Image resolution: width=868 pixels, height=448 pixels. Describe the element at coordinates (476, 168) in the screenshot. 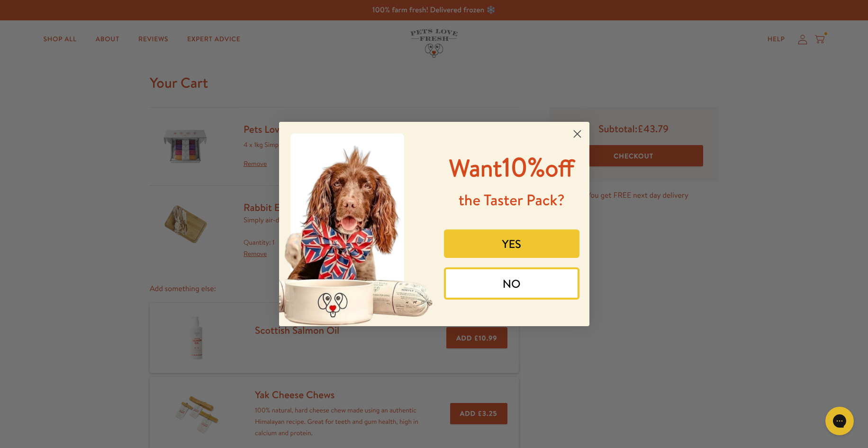

I see `span: Want` at that location.